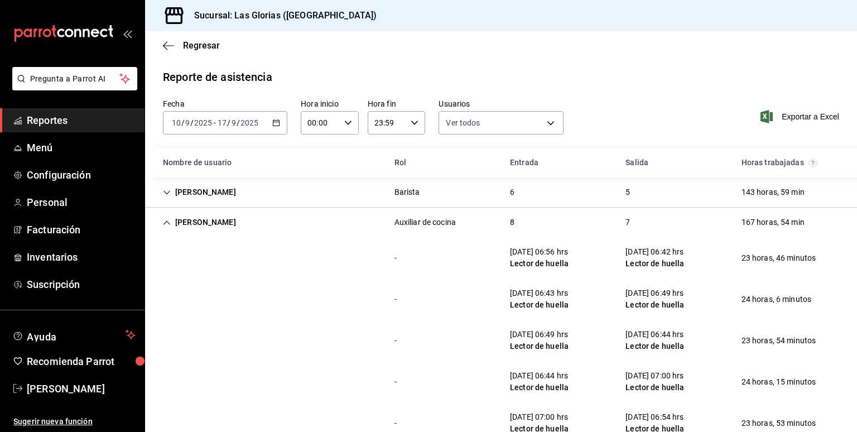  Describe the element at coordinates (74, 421) in the screenshot. I see `span: Sugerir nueva función` at that location.